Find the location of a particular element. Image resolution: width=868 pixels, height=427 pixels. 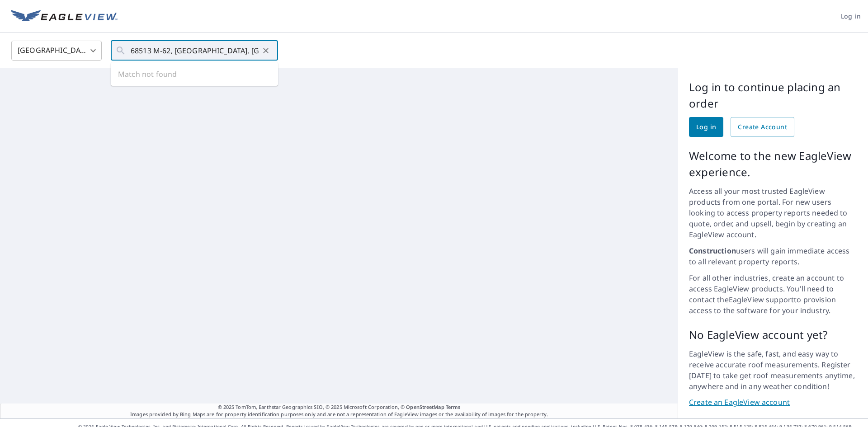

span: Create Account is located at coordinates (762, 127).